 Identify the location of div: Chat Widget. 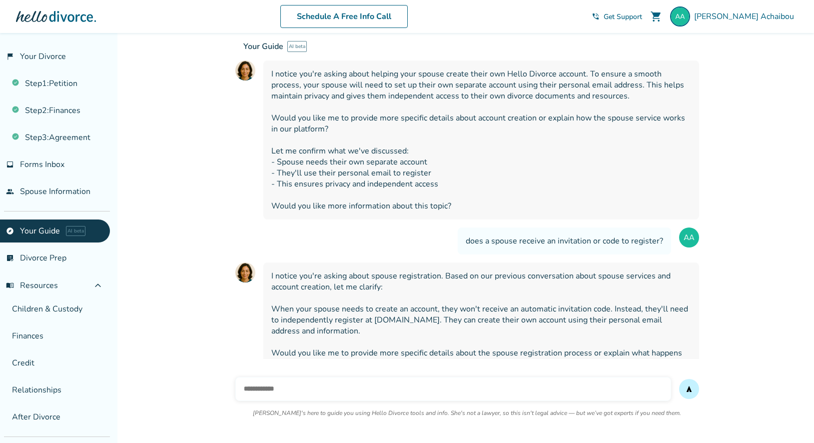
(789, 419).